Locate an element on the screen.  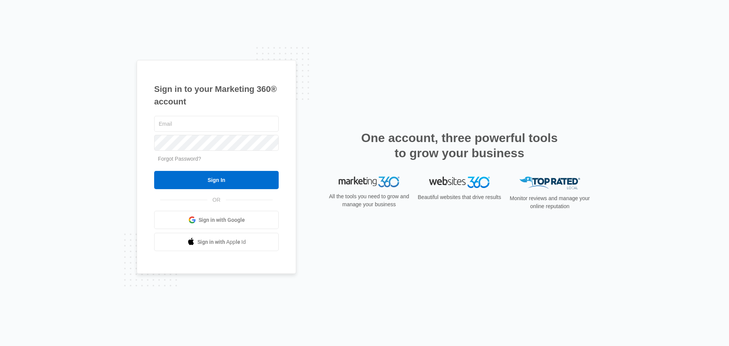
h1: Sign in to your Marketing 360® account is located at coordinates (216, 95).